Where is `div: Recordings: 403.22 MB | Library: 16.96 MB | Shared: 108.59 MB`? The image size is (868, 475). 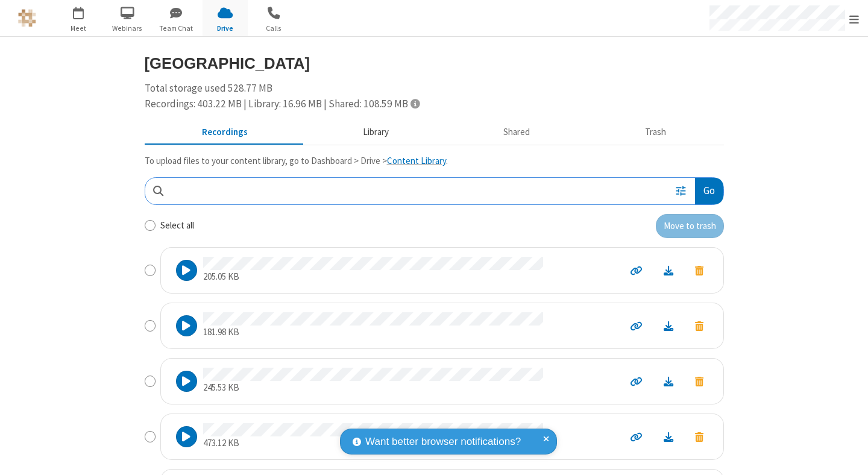 div: Recordings: 403.22 MB | Library: 16.96 MB | Shared: 108.59 MB is located at coordinates (434, 104).